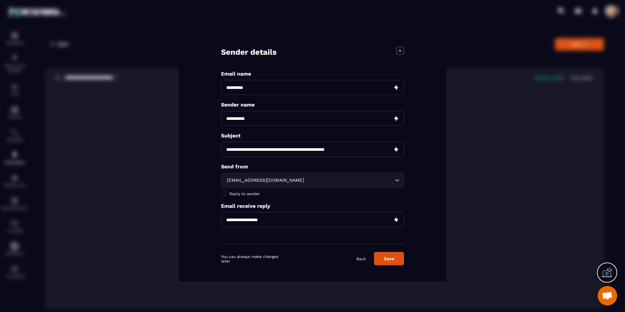  What do you see at coordinates (312, 206) in the screenshot?
I see `p: Email receive reply` at bounding box center [312, 206].